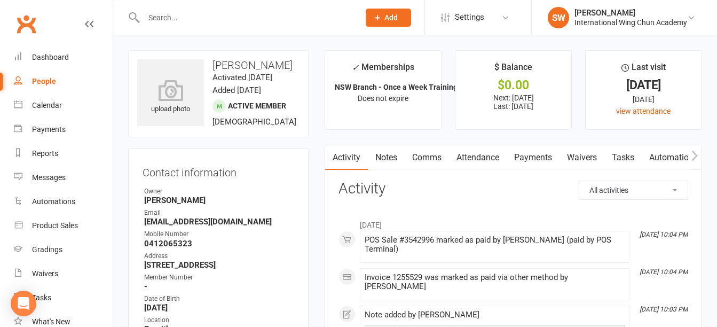 This screenshot has height=327, width=717. Describe the element at coordinates (219, 243) in the screenshot. I see `strong: 0412065323` at that location.